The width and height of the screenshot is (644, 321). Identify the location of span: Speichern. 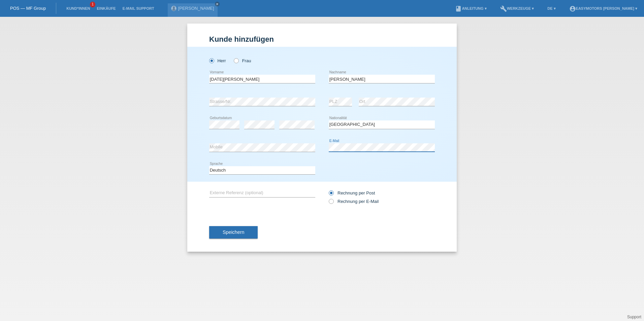
(233, 232).